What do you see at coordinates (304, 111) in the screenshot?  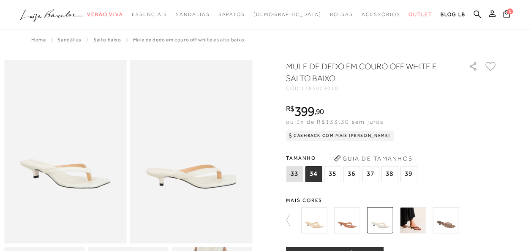 I see `span: 399` at bounding box center [304, 111].